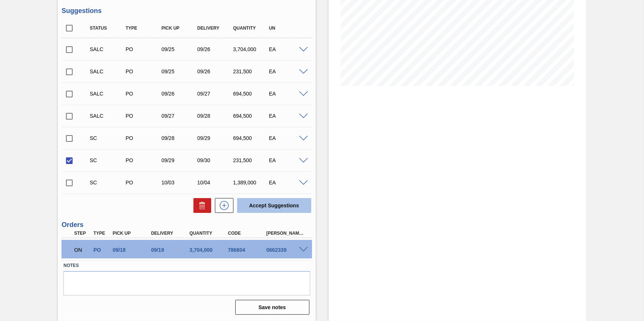 This screenshot has height=321, width=644. Describe the element at coordinates (247, 233) in the screenshot. I see `div: Code` at that location.